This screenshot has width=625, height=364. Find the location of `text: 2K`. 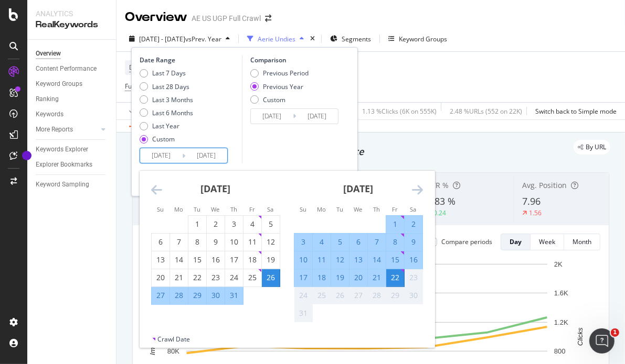

text: 2K is located at coordinates (558, 264).